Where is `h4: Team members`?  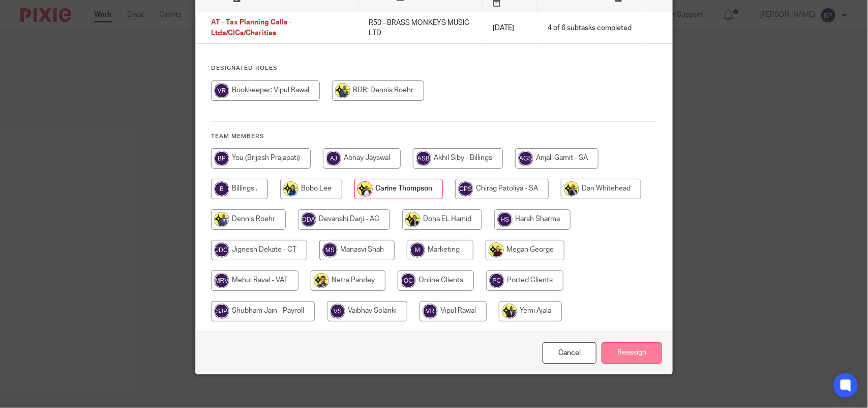
h4: Team members is located at coordinates (434, 136).